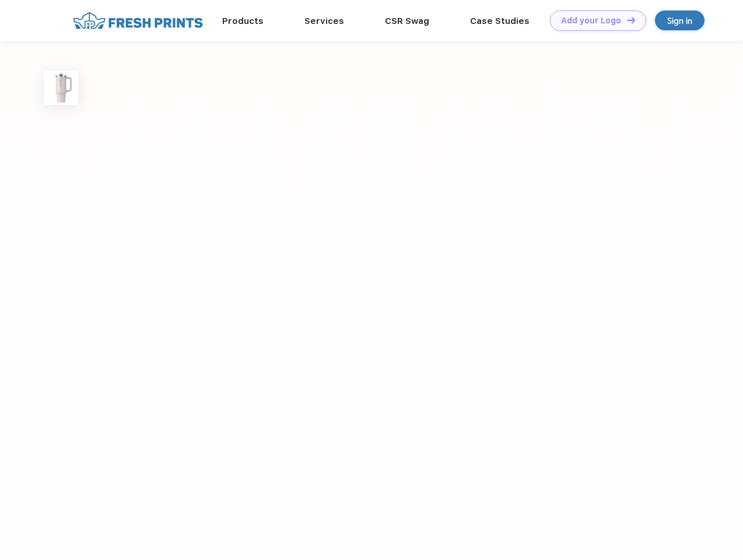 The width and height of the screenshot is (743, 560). Describe the element at coordinates (679, 21) in the screenshot. I see `a: Sign in` at that location.